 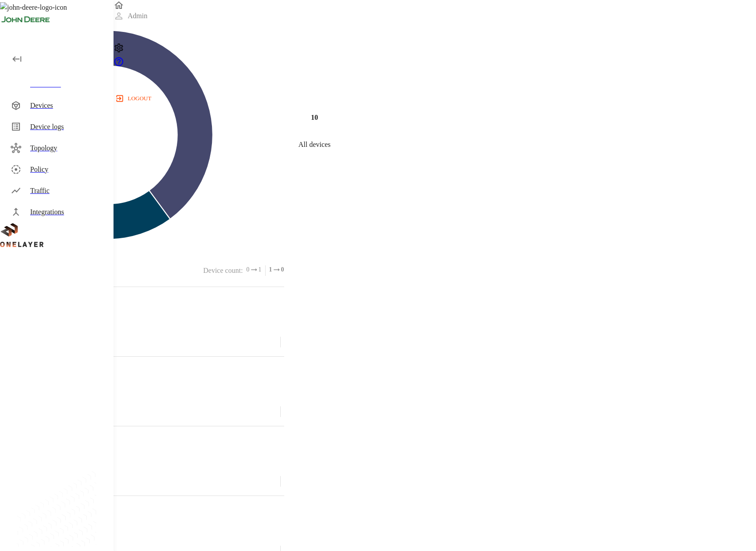 I want to click on p: Device count :, so click(x=223, y=270).